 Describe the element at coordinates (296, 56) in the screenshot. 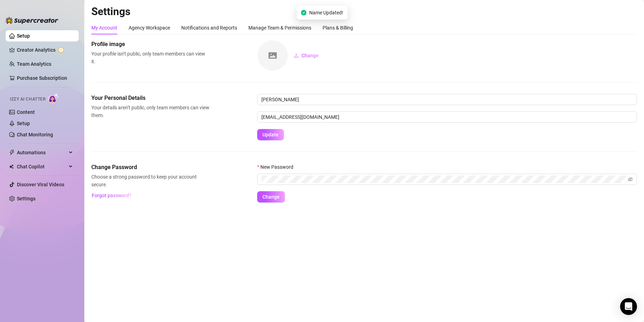

I see `span: upload` at that location.